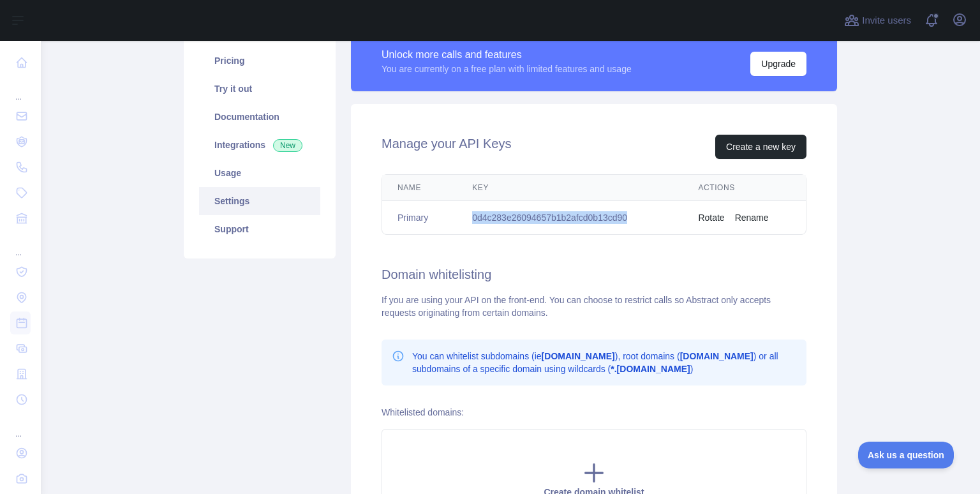 This screenshot has height=494, width=980. Describe the element at coordinates (877, 21) in the screenshot. I see `button: Invite users` at that location.